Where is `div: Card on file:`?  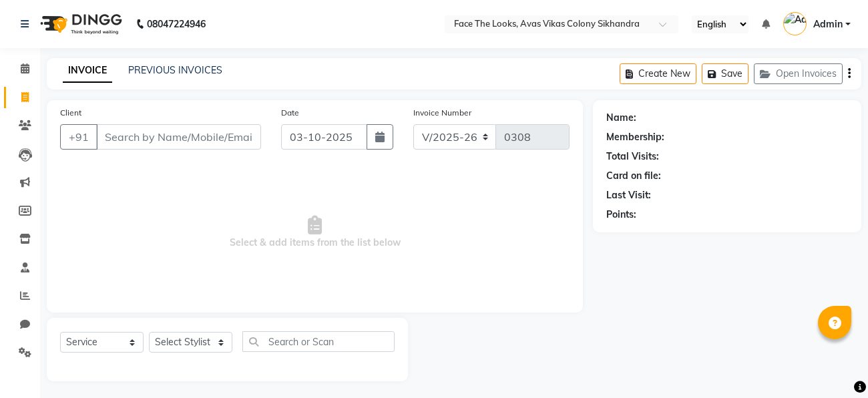
div: Card on file: is located at coordinates (634, 175).